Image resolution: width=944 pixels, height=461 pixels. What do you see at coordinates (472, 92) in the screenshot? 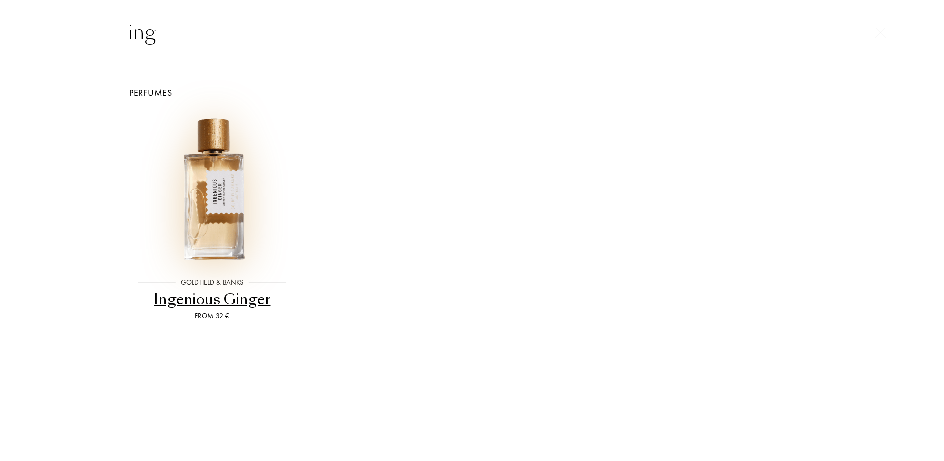
I see `div: Perfumes` at bounding box center [472, 92].